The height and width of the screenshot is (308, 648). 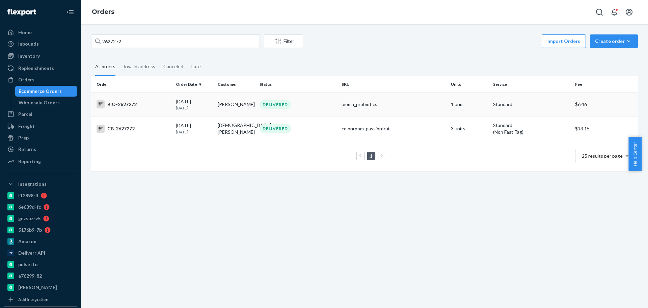 What do you see at coordinates (629, 12) in the screenshot?
I see `button: Open account menu` at bounding box center [629, 12].